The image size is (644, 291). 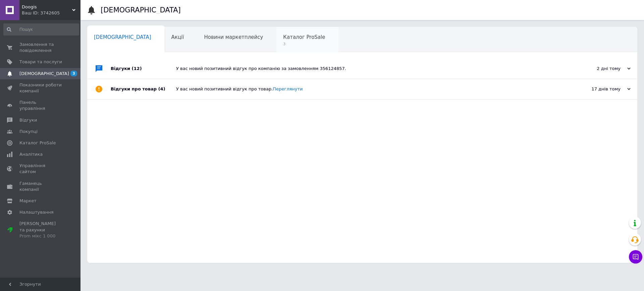 What do you see at coordinates (36, 212) in the screenshot?
I see `span: Налаштування` at bounding box center [36, 212].